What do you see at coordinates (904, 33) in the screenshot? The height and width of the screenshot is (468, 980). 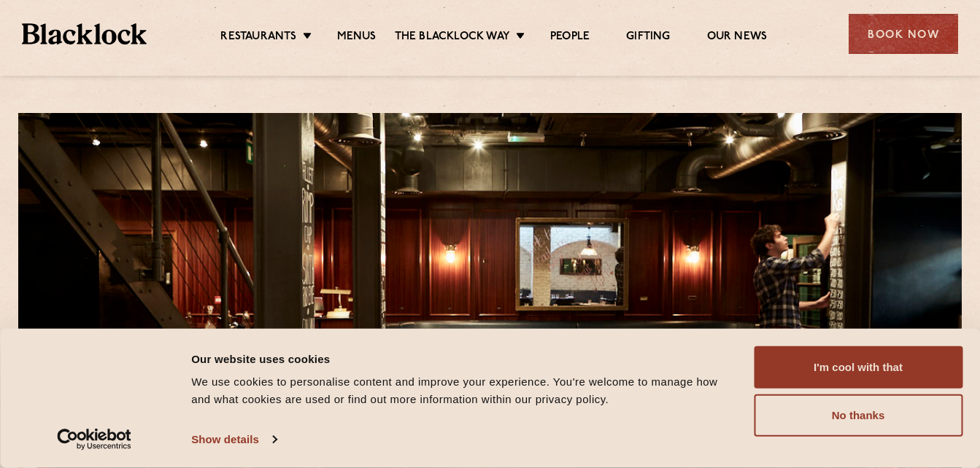 I see `div: Book Now` at bounding box center [904, 33].